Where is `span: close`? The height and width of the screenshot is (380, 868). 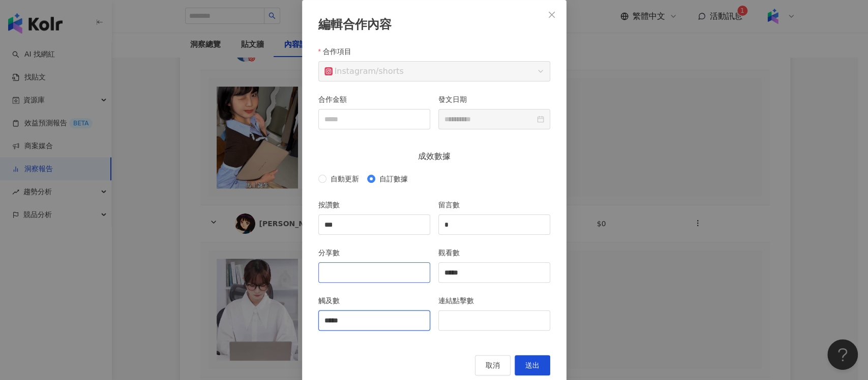
span: close is located at coordinates (552, 15).